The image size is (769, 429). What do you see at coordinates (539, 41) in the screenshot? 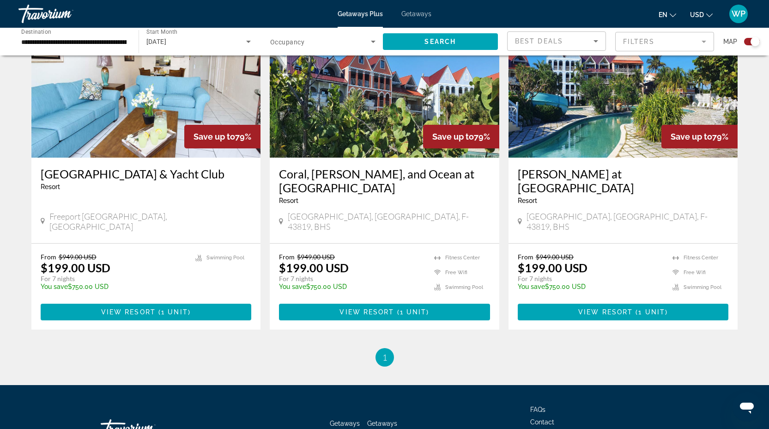
I see `span: Best Deals` at bounding box center [539, 41].